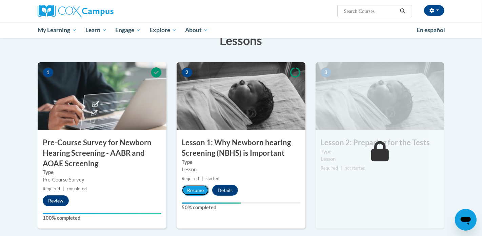 The height and width of the screenshot is (236, 482). I want to click on span: 3, so click(326, 73).